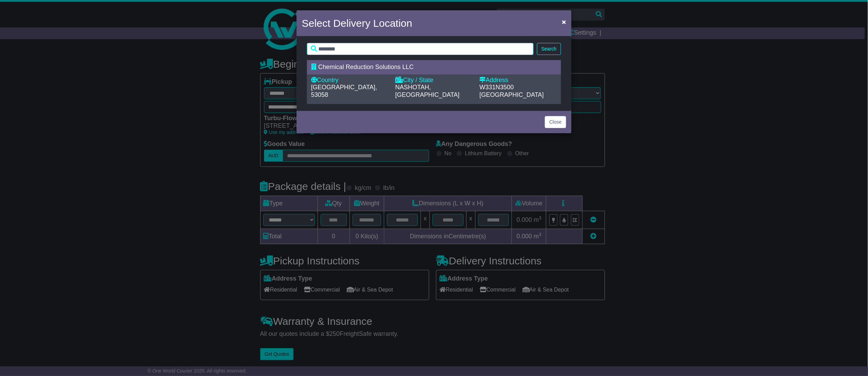 Image resolution: width=868 pixels, height=376 pixels. I want to click on span: Chemical Reduction Solutions LLC, so click(366, 67).